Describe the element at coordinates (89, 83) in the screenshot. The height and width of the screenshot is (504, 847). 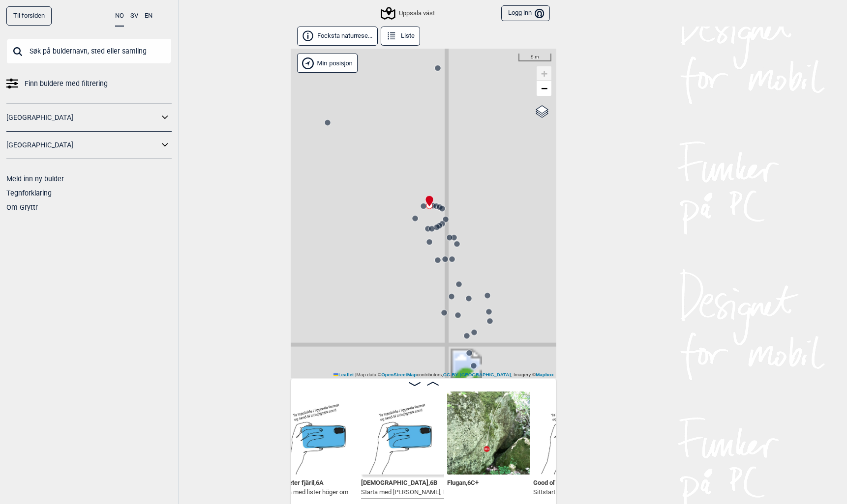
I see `a: Finn buldere med filtrering` at that location.